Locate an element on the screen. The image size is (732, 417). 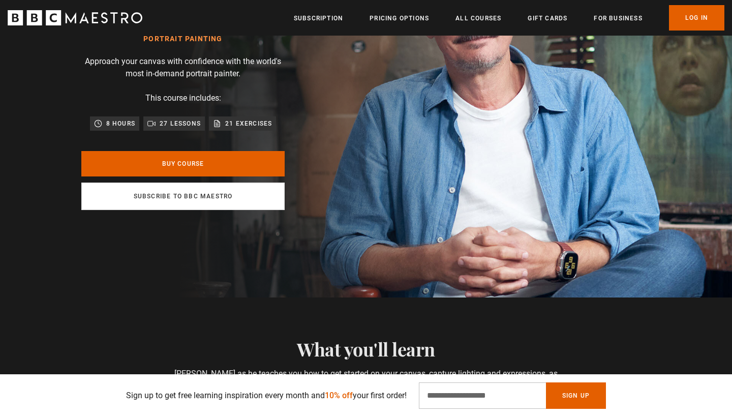
p: 8 hours is located at coordinates (120, 124).